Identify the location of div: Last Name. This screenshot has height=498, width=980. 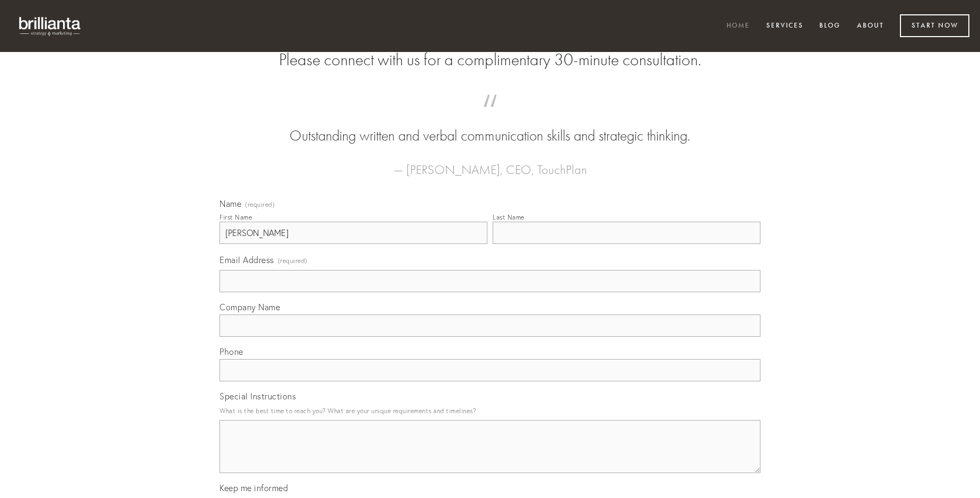
(508, 217).